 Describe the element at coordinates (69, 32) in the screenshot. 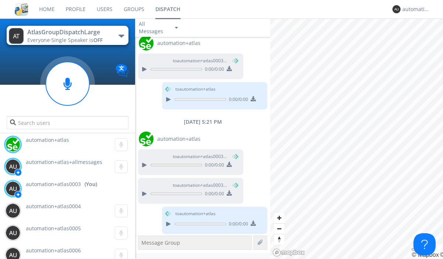

I see `div: AtlasGroupDispatchLarge` at that location.